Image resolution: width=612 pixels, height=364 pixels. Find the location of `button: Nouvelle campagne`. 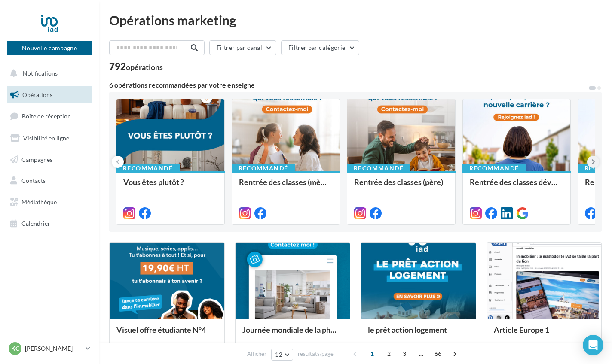

button: Nouvelle campagne is located at coordinates (50, 48).